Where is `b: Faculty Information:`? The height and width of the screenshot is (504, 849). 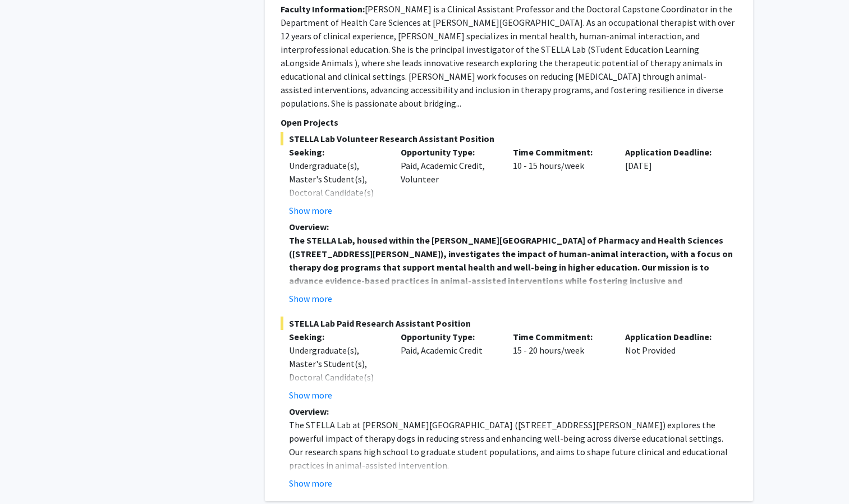
b: Faculty Information: is located at coordinates (323, 9).